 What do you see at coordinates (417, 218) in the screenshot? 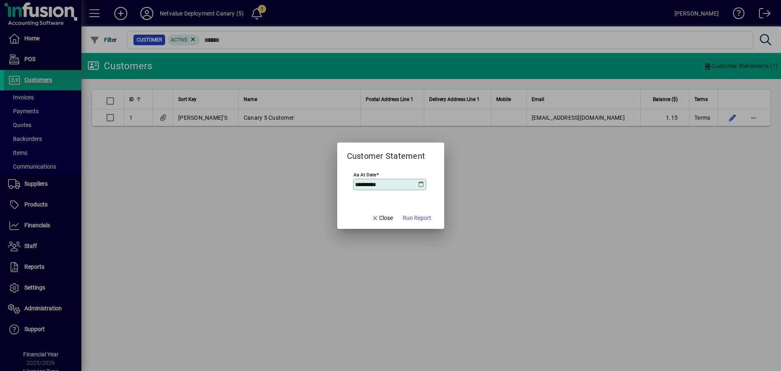
I see `button: Run Report` at bounding box center [417, 218].